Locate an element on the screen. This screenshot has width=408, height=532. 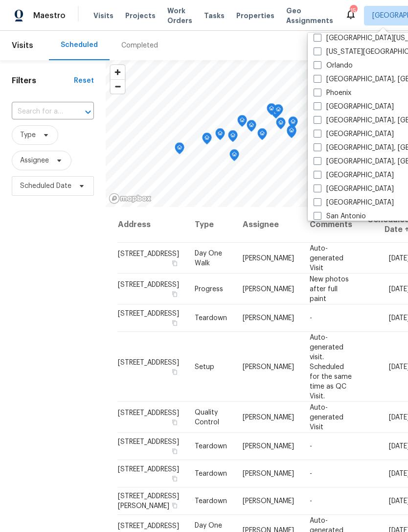
span: Auto-generated visit. Scheduled for the same time as QC Visit. is located at coordinates (331, 367).